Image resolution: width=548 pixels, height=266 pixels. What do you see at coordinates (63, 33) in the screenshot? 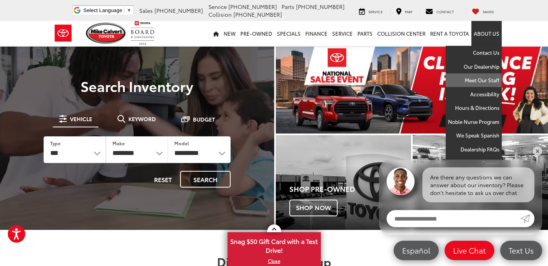
I see `img: Toyota` at bounding box center [63, 33].